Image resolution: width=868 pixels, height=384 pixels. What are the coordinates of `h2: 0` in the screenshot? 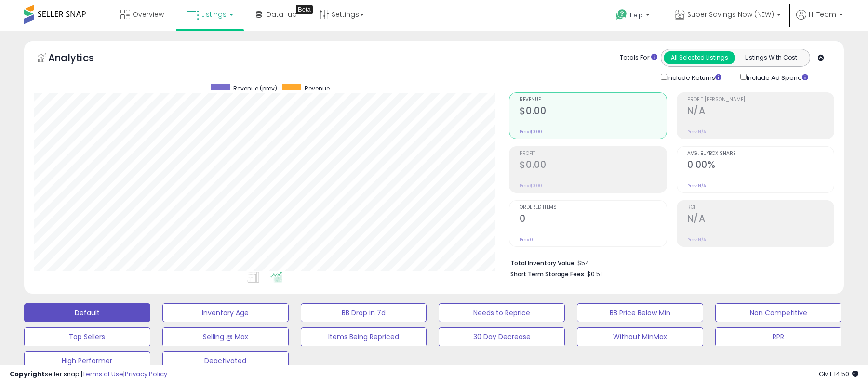 It's located at (593, 220).